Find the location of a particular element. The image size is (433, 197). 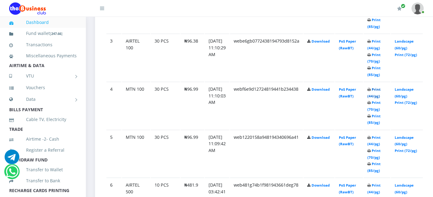

a: Cable TV, Electricity is located at coordinates (43, 120).